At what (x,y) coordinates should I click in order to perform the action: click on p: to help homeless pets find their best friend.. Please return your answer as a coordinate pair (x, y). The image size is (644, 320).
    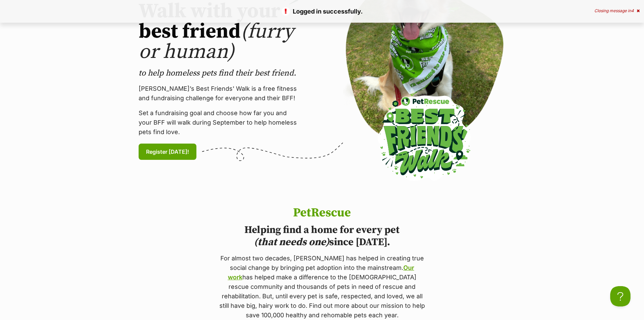
    Looking at the image, I should click on (219, 73).